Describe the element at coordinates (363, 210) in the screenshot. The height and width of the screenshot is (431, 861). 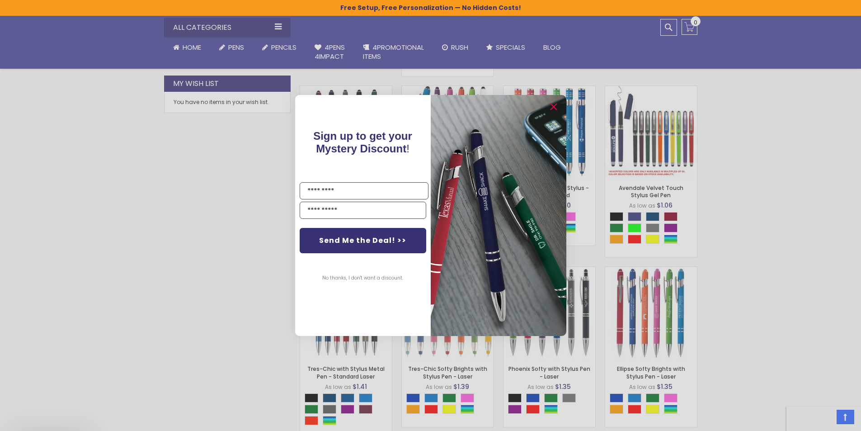
I see `input: YOUR EMAIL` at that location.